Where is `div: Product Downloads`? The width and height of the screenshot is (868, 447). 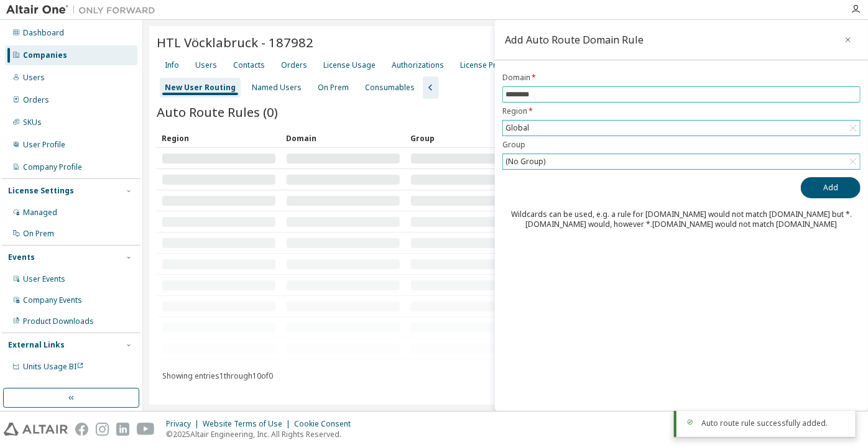 div: Product Downloads is located at coordinates (58, 322).